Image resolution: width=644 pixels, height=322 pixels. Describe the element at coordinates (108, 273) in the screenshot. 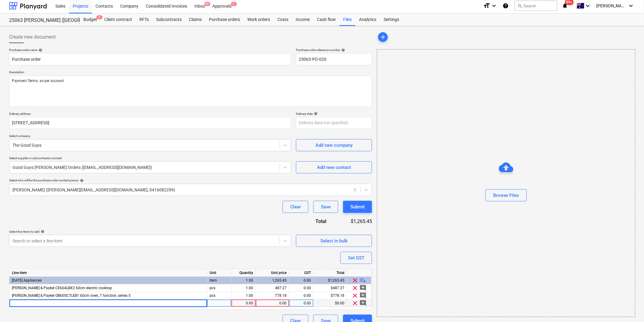

I see `div: Line-item` at that location.